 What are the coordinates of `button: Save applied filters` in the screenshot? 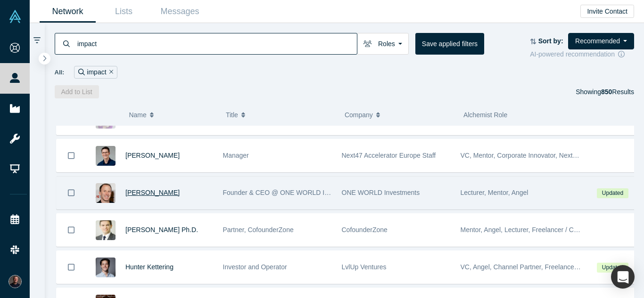 It's located at (450, 44).